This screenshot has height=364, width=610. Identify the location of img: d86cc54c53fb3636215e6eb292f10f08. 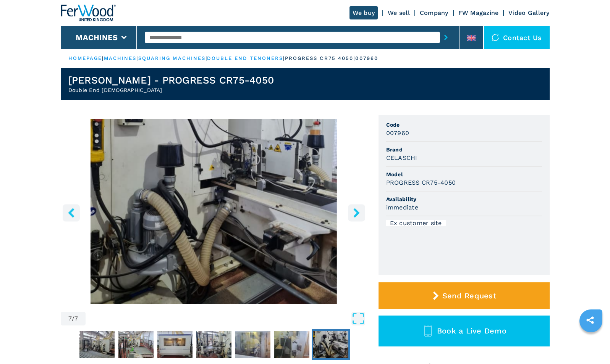
(331, 344).